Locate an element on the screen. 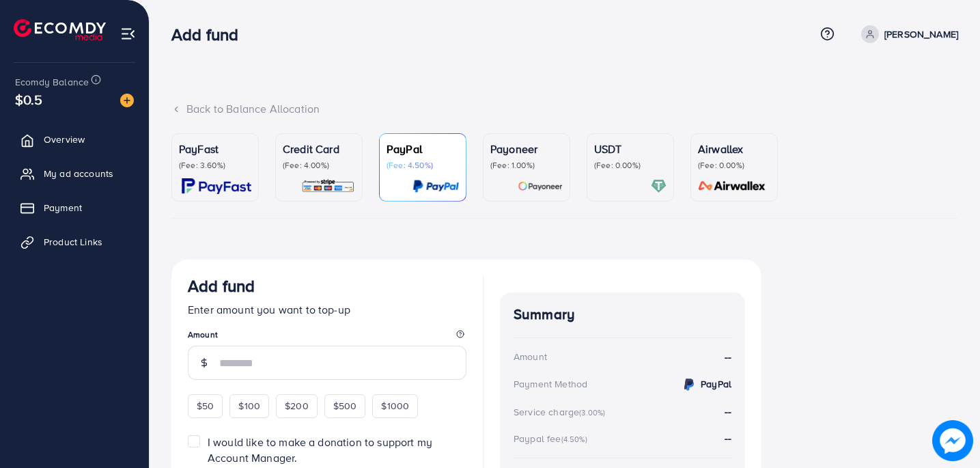  small: (3.00%) is located at coordinates (592, 413).